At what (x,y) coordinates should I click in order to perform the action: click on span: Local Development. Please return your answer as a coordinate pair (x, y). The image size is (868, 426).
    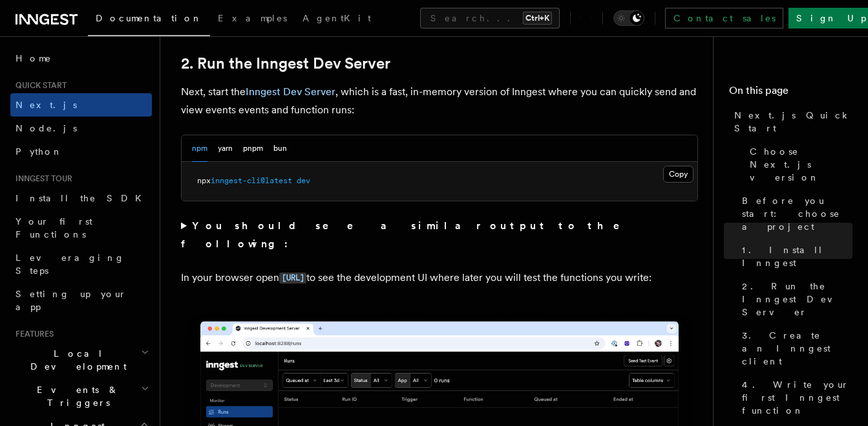
    Looking at the image, I should click on (76, 360).